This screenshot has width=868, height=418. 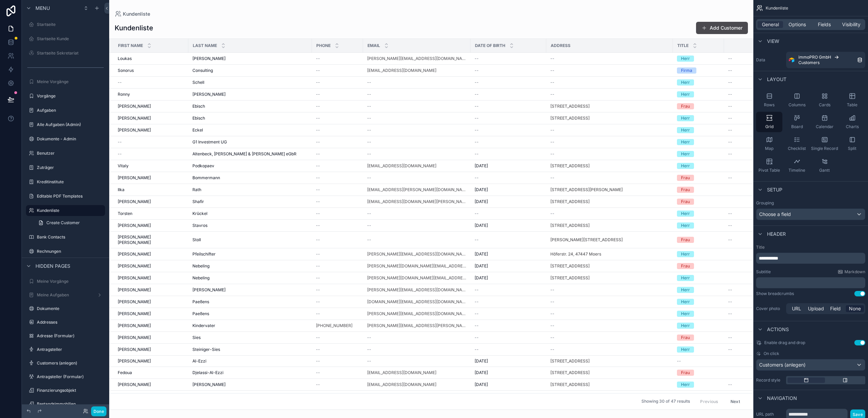 I want to click on span: None, so click(x=855, y=309).